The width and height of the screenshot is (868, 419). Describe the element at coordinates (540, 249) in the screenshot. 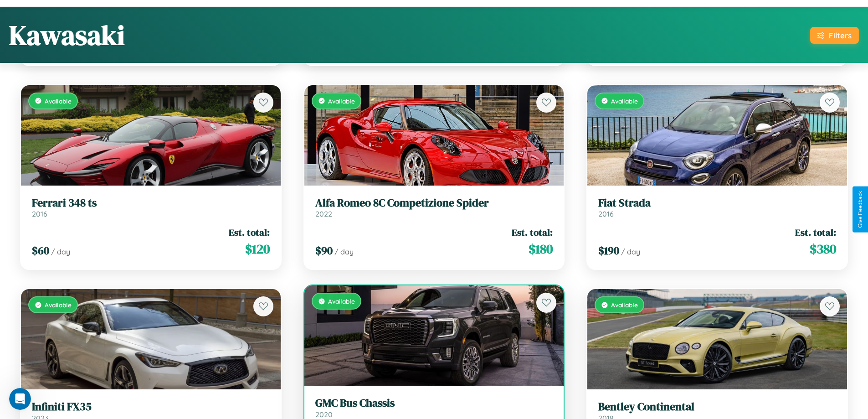

I see `span: $ 180` at that location.